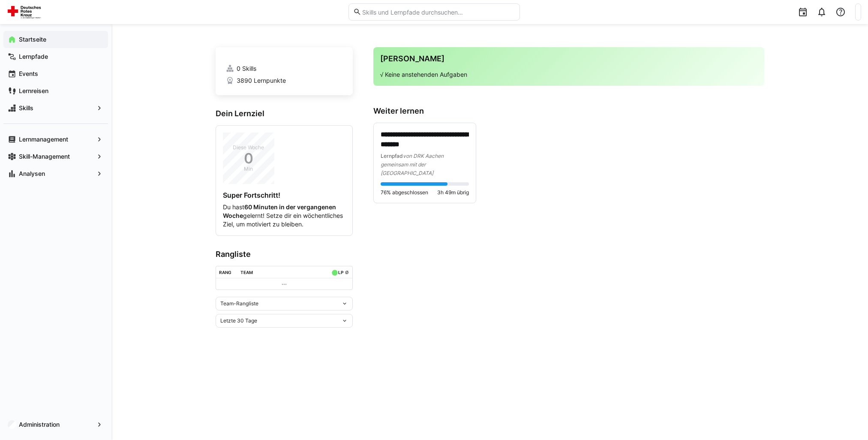  Describe the element at coordinates (261, 81) in the screenshot. I see `span: 3890 Lernpunkte` at that location.